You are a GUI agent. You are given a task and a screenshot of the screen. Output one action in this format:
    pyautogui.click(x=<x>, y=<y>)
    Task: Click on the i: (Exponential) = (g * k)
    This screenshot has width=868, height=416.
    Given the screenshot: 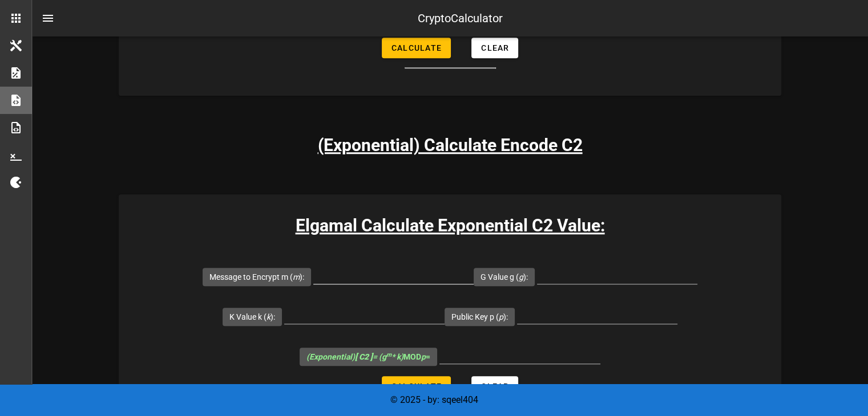 What is the action you would take?
    pyautogui.click(x=355, y=357)
    